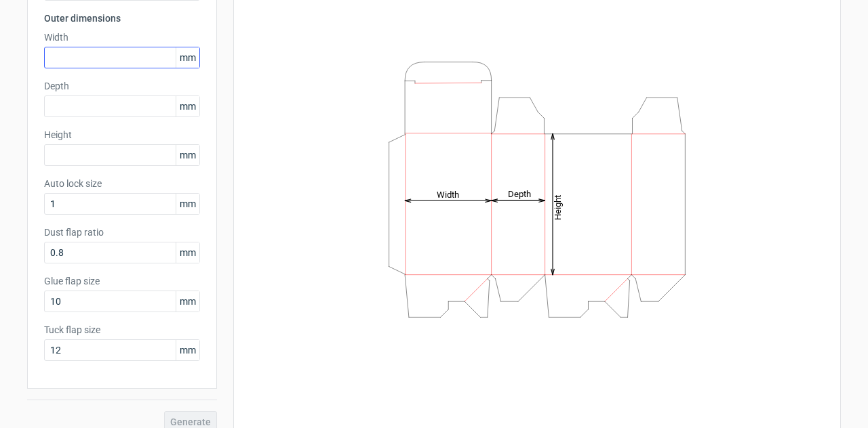  Describe the element at coordinates (122, 18) in the screenshot. I see `h3: Outer dimensions` at that location.